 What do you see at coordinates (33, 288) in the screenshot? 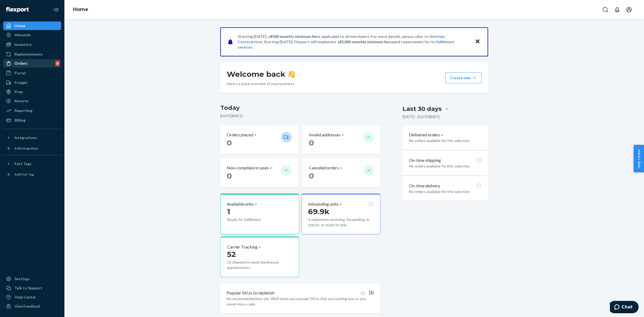
I see `button: Talk to Support` at bounding box center [33, 288].